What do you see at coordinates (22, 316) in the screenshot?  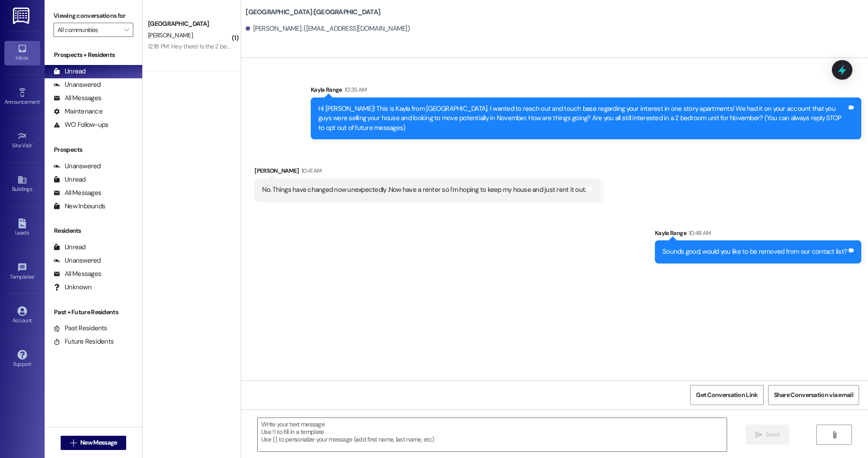 I see `a: Account` at bounding box center [22, 316].